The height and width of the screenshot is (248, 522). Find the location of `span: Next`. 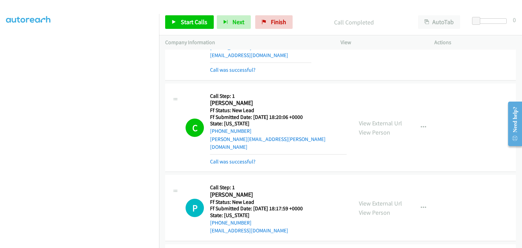

span: Next is located at coordinates (238, 22).